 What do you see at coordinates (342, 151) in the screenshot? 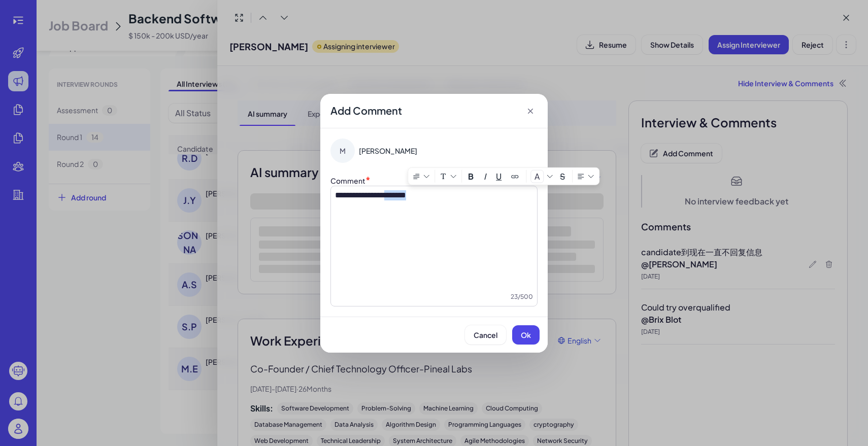
I see `div: M` at bounding box center [342, 151].